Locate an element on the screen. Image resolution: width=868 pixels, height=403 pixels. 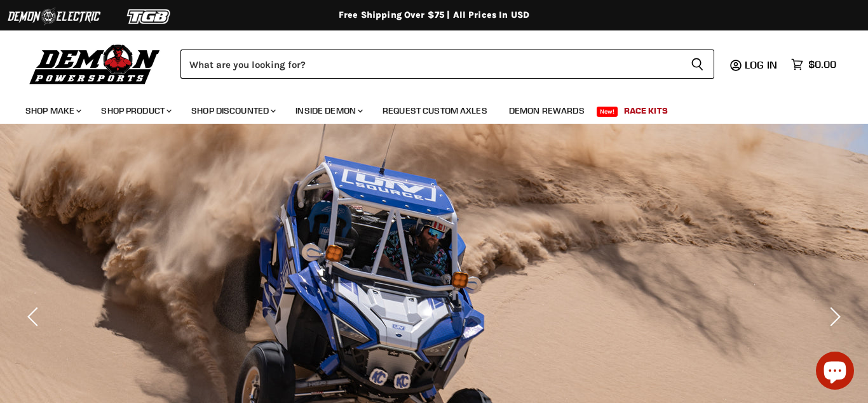
a: Log in is located at coordinates (761, 65).